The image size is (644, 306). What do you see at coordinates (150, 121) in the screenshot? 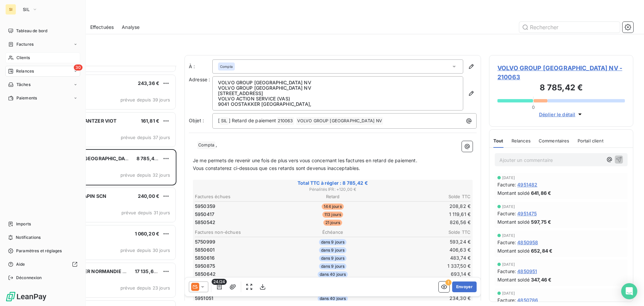
I see `span: 161,81 €` at bounding box center [150, 121].